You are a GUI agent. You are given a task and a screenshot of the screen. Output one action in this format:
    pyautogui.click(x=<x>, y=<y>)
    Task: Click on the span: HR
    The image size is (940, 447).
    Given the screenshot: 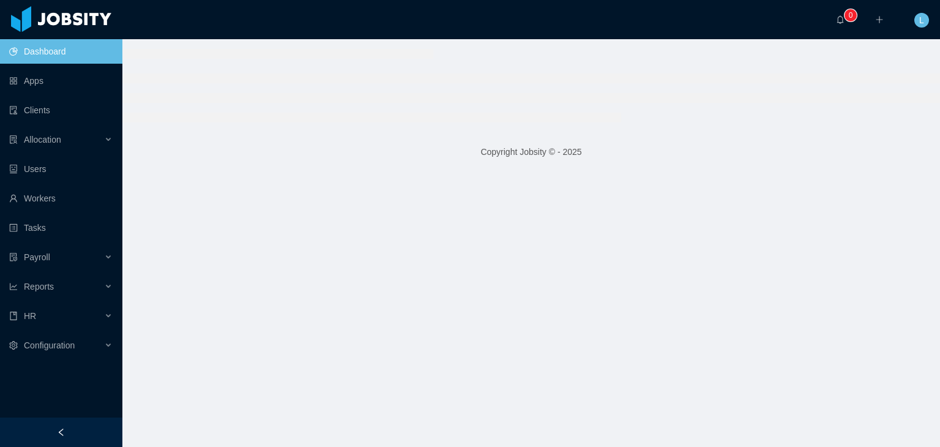 What is the action you would take?
    pyautogui.click(x=30, y=316)
    